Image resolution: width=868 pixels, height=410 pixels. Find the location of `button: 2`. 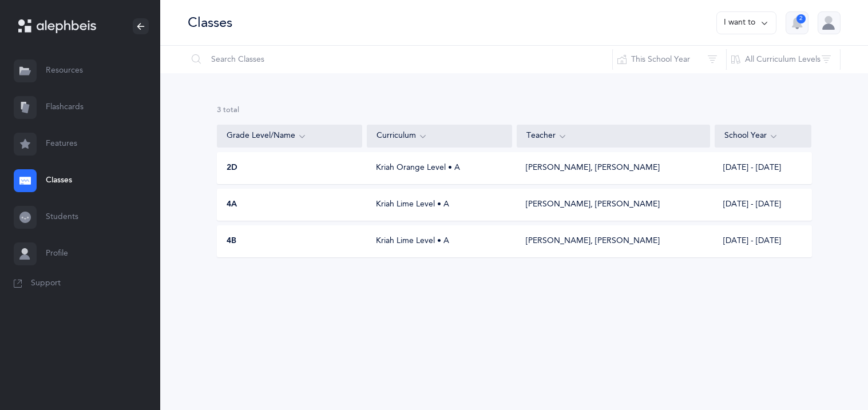

button: 2 is located at coordinates (797, 23).